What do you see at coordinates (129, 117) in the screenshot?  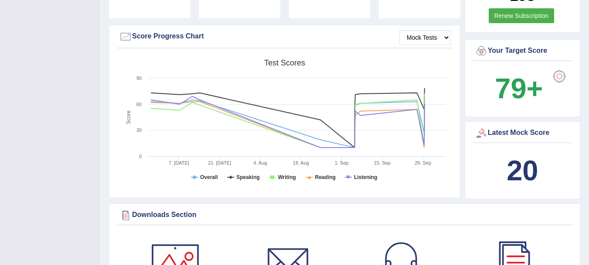 I see `tspan: Score` at bounding box center [129, 117].